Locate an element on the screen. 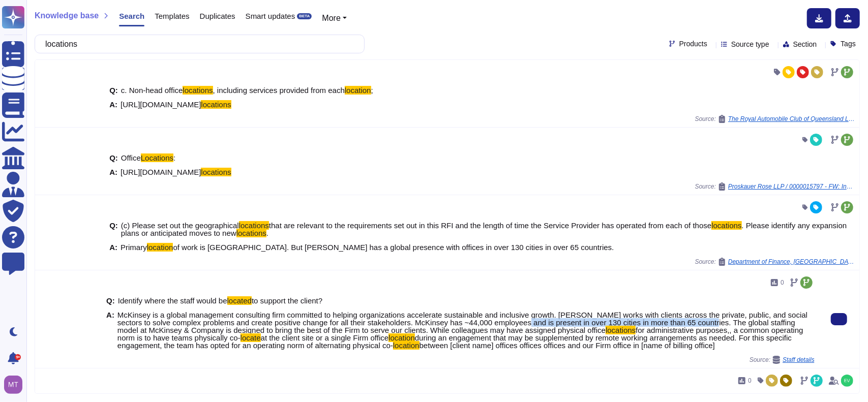 Image resolution: width=868 pixels, height=402 pixels. span: during an engagement that may be supplemented by remote working arrangements as needed. For this ... is located at coordinates (455, 341).